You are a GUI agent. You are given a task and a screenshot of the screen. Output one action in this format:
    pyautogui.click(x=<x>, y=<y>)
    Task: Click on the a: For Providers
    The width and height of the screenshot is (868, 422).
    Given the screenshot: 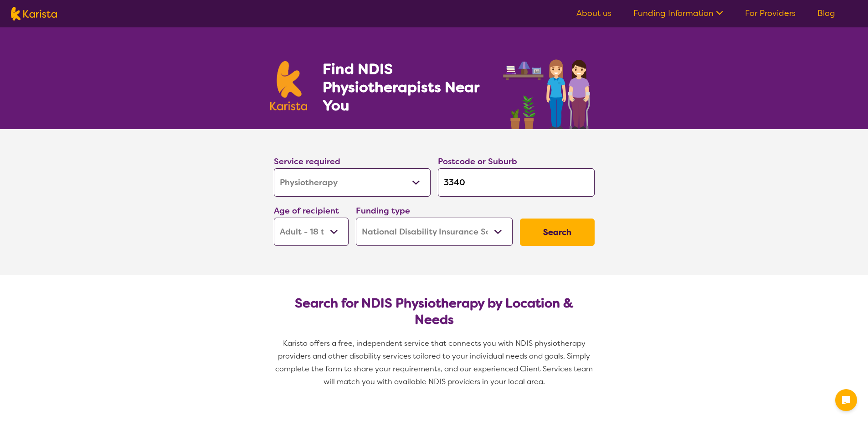 What is the action you would take?
    pyautogui.click(x=770, y=14)
    